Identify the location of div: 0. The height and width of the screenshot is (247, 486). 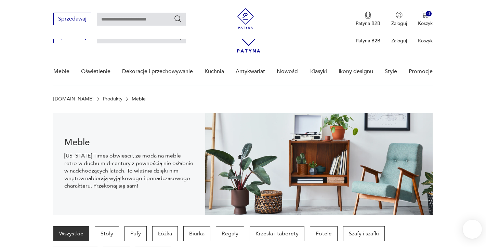
(429, 14).